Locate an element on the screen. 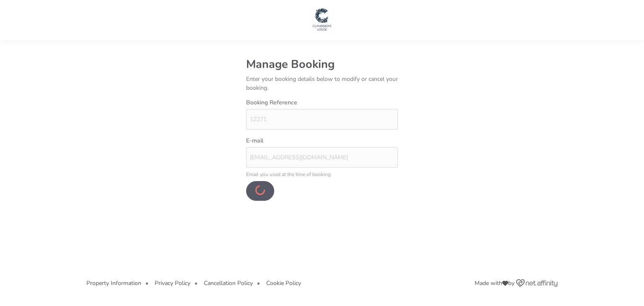 The height and width of the screenshot is (306, 644). input: credentialsEmail is located at coordinates (322, 157).